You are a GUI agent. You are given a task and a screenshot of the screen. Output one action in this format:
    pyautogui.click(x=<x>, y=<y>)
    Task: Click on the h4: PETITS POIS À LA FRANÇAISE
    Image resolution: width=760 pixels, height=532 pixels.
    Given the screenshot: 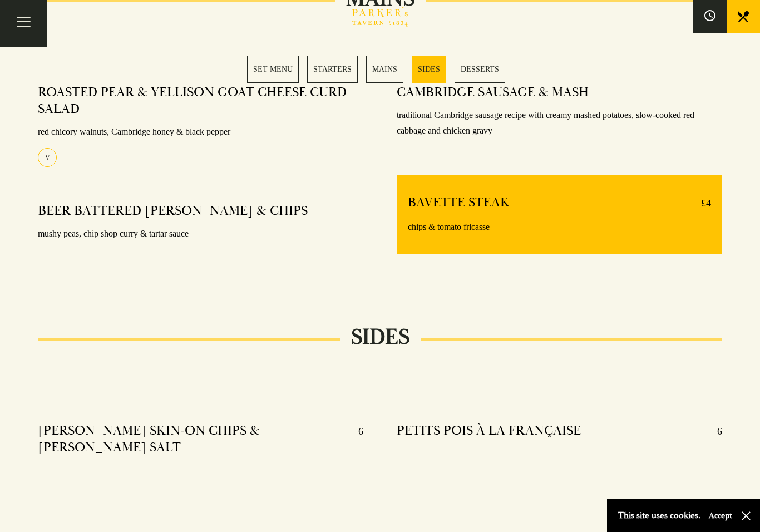 What is the action you would take?
    pyautogui.click(x=488, y=431)
    